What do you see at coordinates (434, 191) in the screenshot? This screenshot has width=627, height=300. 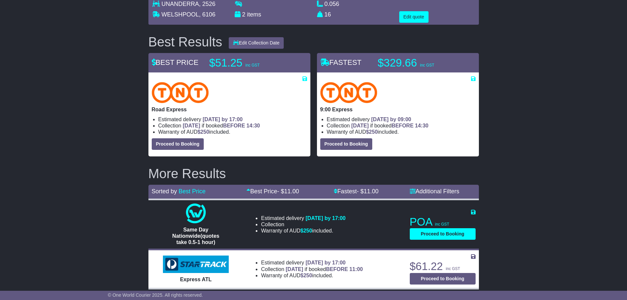 I see `a: Additional Filters` at bounding box center [434, 191].